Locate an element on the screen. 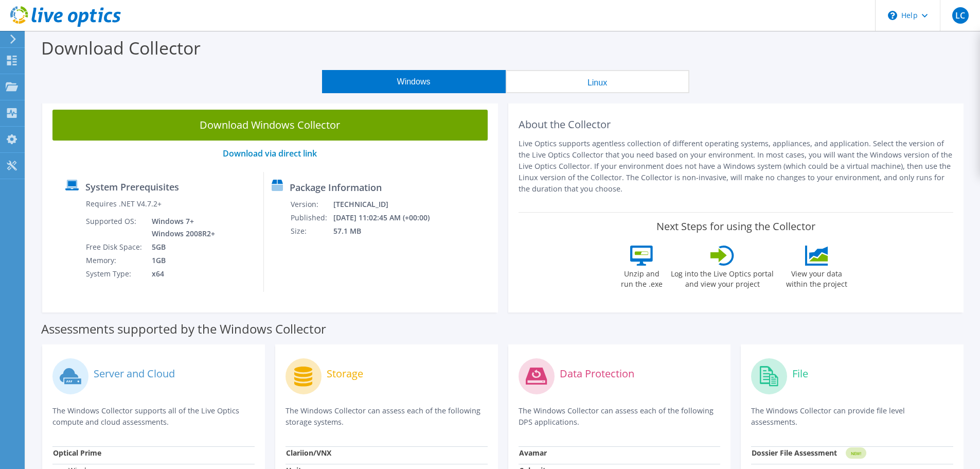 The height and width of the screenshot is (469, 980). svg: \n is located at coordinates (892, 16).